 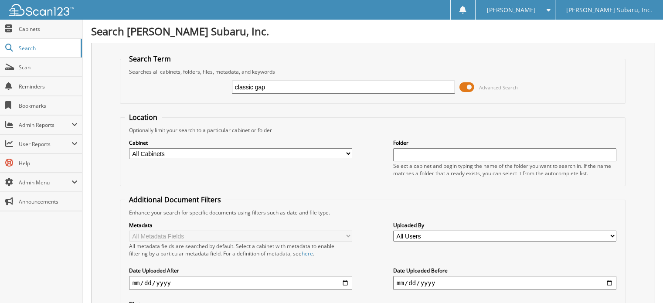 What do you see at coordinates (241, 225) in the screenshot?
I see `label: Metadata` at bounding box center [241, 225].